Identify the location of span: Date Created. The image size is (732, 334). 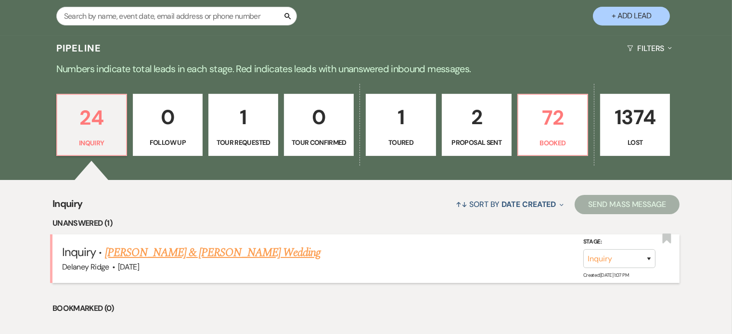
(529, 204).